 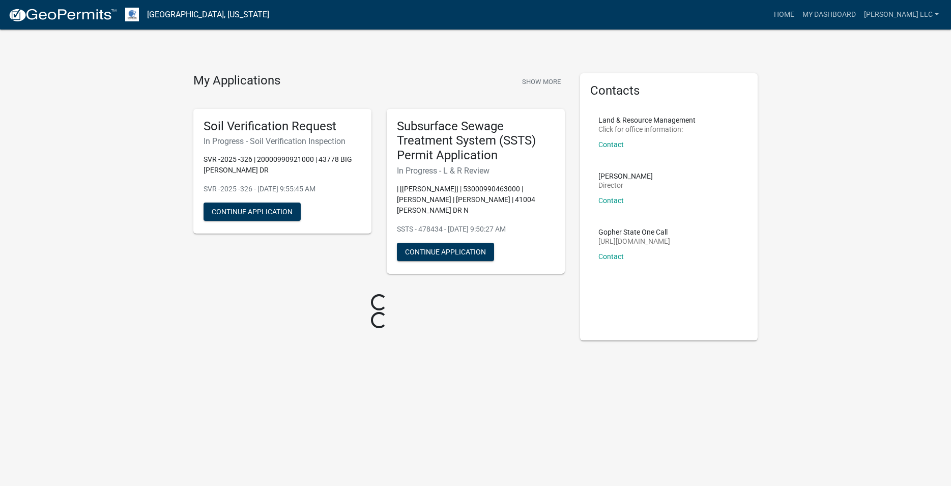 What do you see at coordinates (476, 171) in the screenshot?
I see `h6: In Progress - L & R Review` at bounding box center [476, 171].